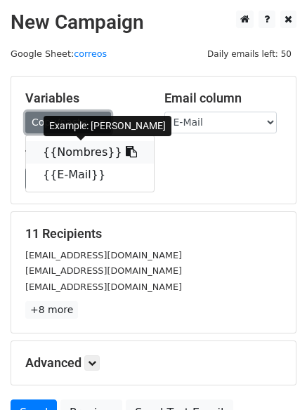  I want to click on small: Google Sheet:, so click(58, 53).